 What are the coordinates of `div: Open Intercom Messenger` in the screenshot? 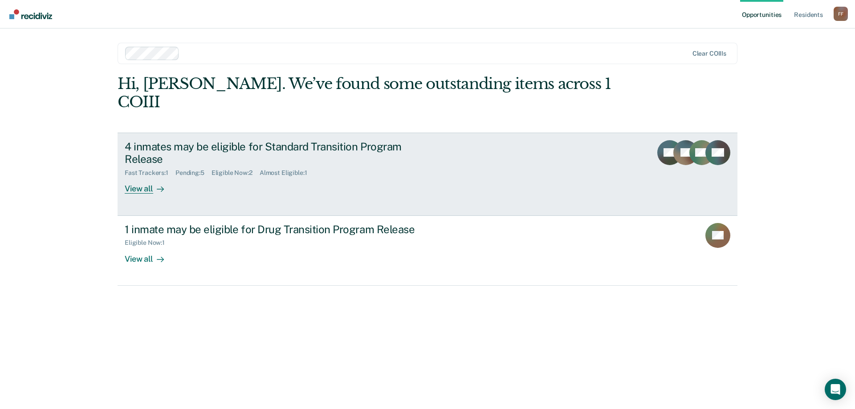 It's located at (836, 390).